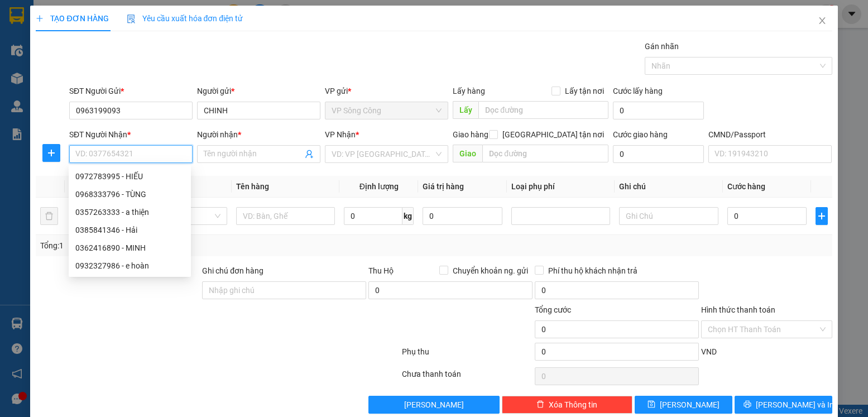 This screenshot has width=868, height=417. I want to click on span: VND, so click(709, 352).